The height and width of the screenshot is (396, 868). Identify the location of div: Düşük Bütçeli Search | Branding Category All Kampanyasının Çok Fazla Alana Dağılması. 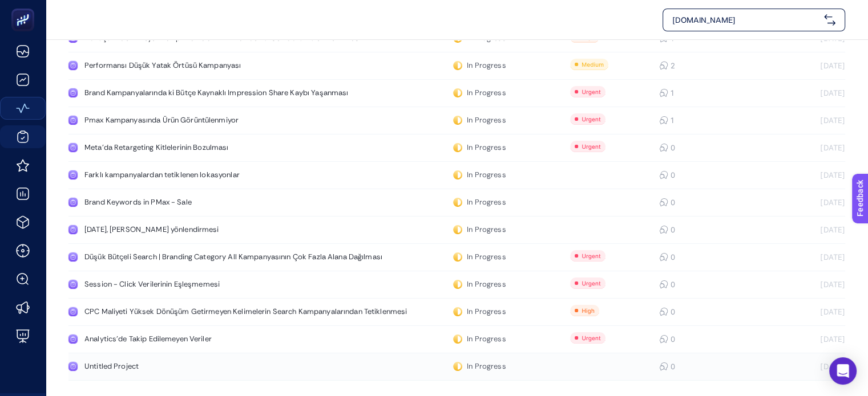
(234, 257).